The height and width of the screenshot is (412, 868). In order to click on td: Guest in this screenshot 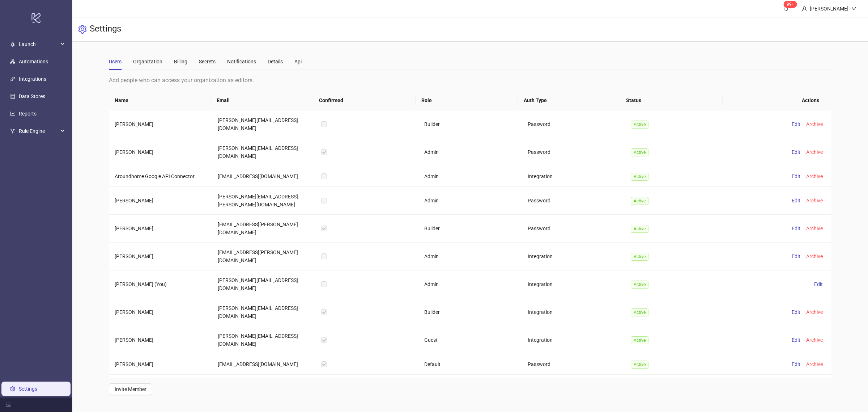, I will do `click(470, 340)`.